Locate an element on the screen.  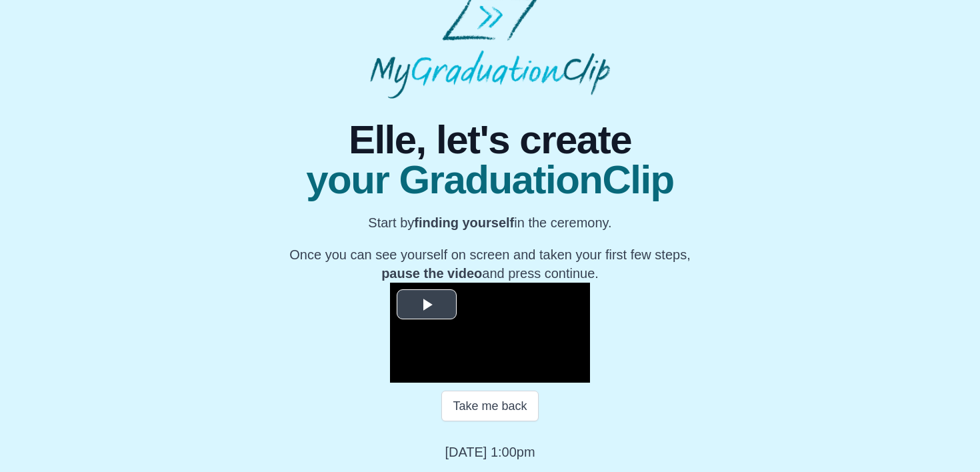
b: finding yourself is located at coordinates (464, 223).